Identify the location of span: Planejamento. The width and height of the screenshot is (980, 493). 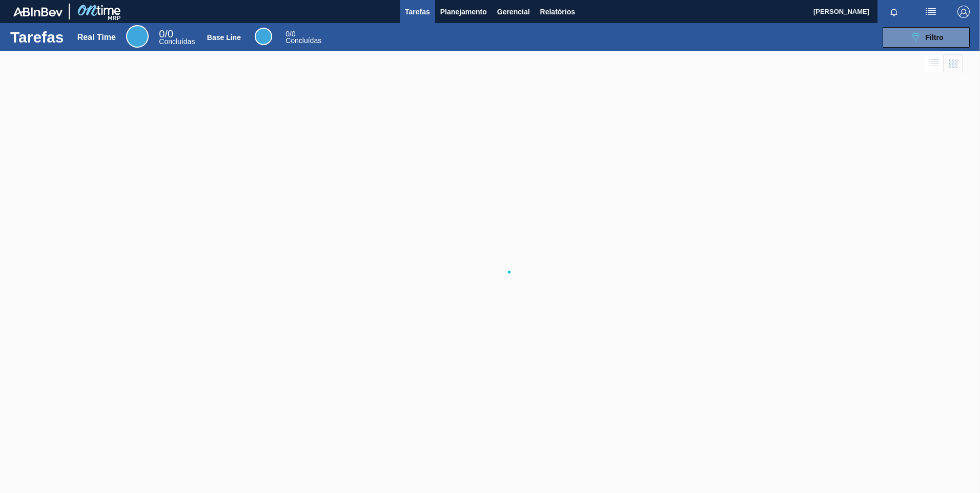
(464, 12).